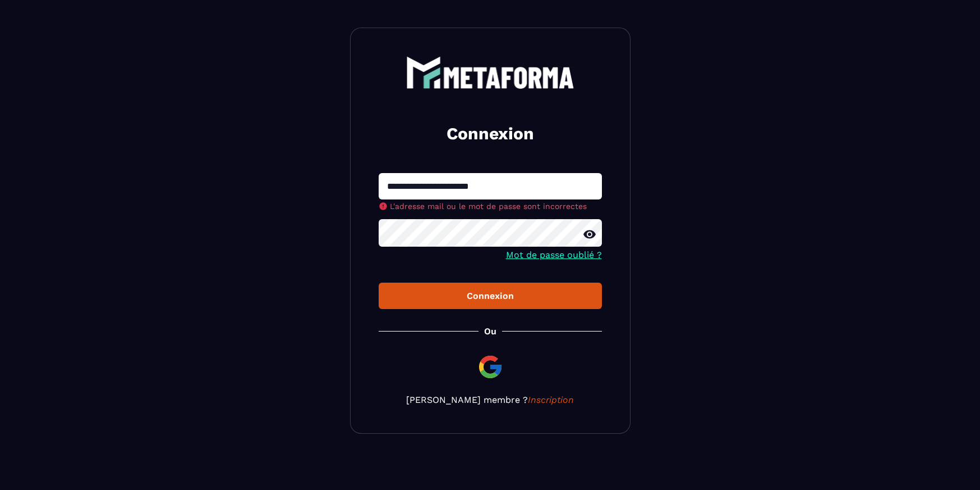 This screenshot has width=980, height=490. What do you see at coordinates (490, 72) in the screenshot?
I see `img: logo` at bounding box center [490, 72].